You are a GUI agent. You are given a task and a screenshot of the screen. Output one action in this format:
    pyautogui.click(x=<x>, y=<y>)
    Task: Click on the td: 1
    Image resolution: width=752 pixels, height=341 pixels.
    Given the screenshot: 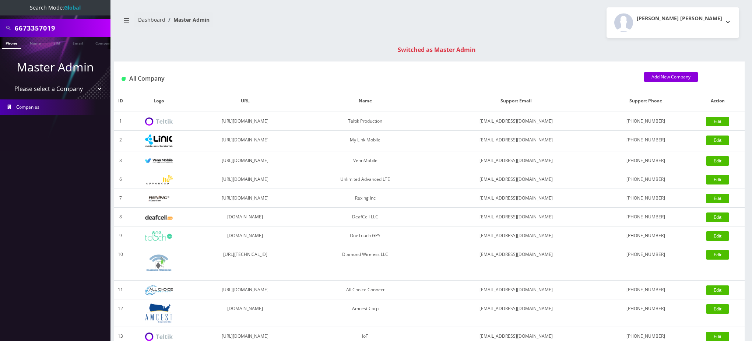 What is the action you would take?
    pyautogui.click(x=120, y=121)
    